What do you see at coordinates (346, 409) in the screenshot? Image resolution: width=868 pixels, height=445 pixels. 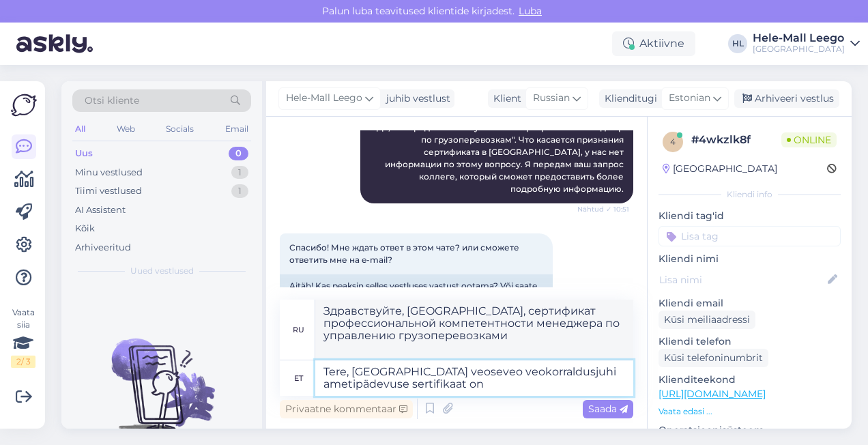 I see `div: Privaatne kommentaar` at bounding box center [346, 409].